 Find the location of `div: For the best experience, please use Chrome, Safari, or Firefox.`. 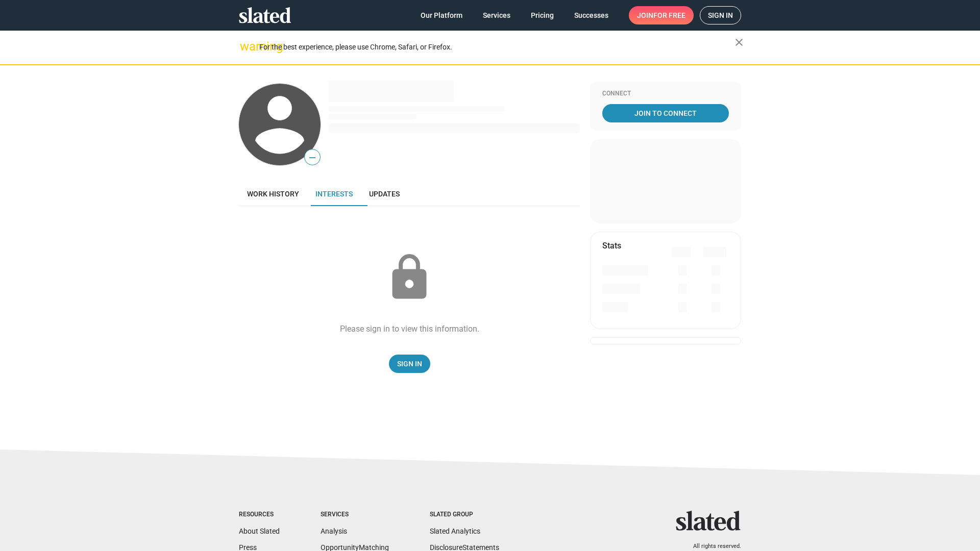

div: For the best experience, please use Chrome, Safari, or Firefox. is located at coordinates (498, 47).